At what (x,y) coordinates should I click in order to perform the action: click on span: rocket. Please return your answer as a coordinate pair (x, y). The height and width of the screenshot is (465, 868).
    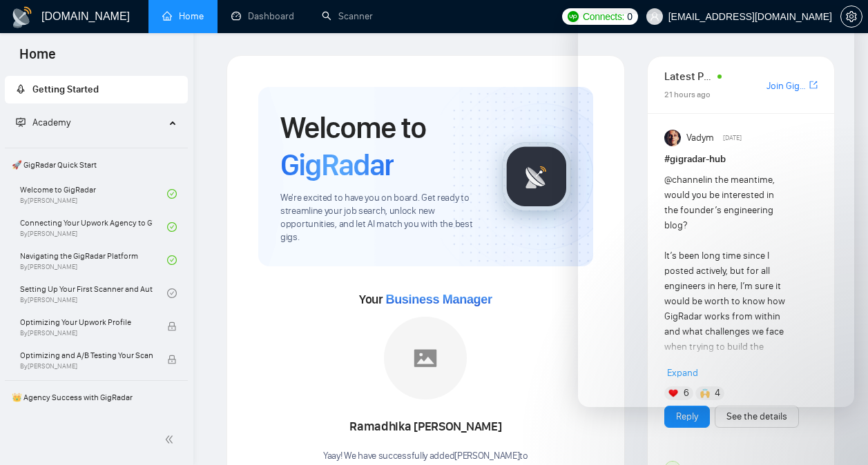
    Looking at the image, I should click on (21, 89).